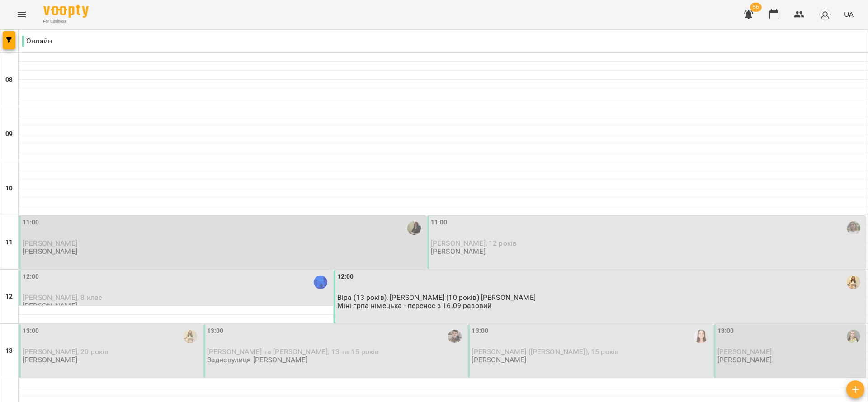 Image resolution: width=868 pixels, height=402 pixels. What do you see at coordinates (455, 337) in the screenshot?
I see `div: Задневулиця Кирило Владиславович` at bounding box center [455, 337].